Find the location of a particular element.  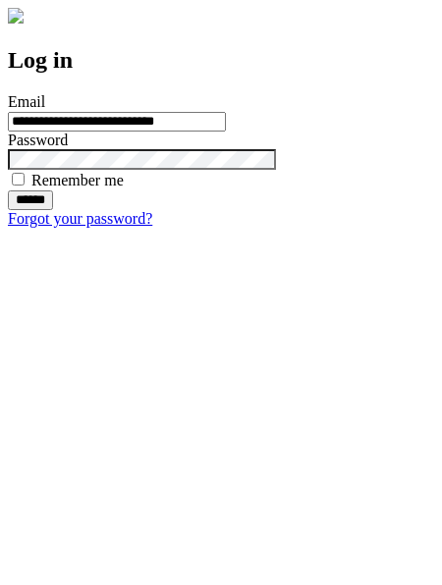

label: Remember me is located at coordinates (78, 180).